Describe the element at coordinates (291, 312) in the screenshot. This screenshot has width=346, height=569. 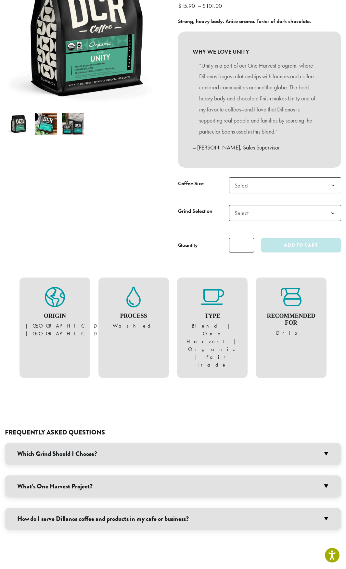
I see `figure: Drip` at that location.